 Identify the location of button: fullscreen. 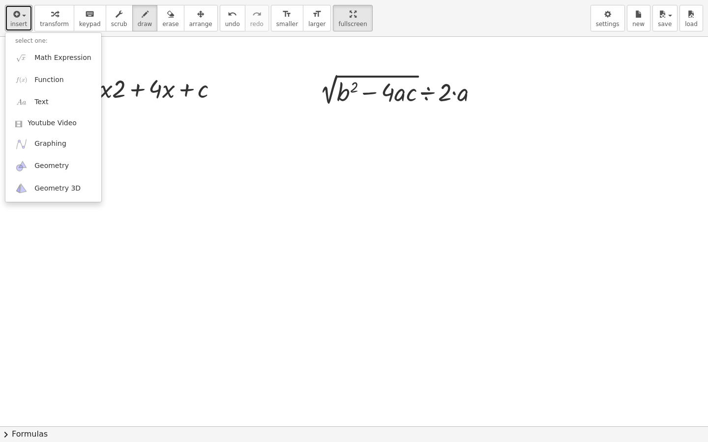
(352, 18).